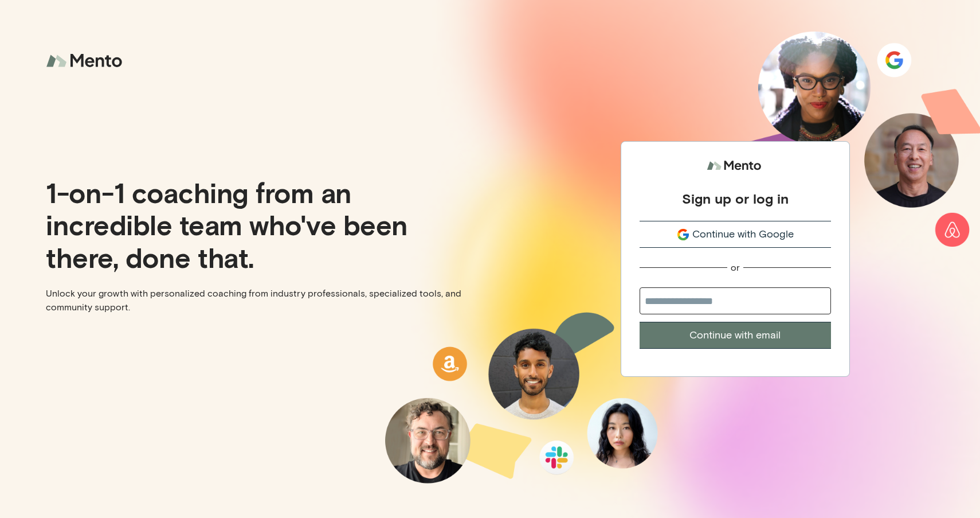 The height and width of the screenshot is (518, 980). What do you see at coordinates (735, 335) in the screenshot?
I see `button: Continue with email` at bounding box center [735, 335].